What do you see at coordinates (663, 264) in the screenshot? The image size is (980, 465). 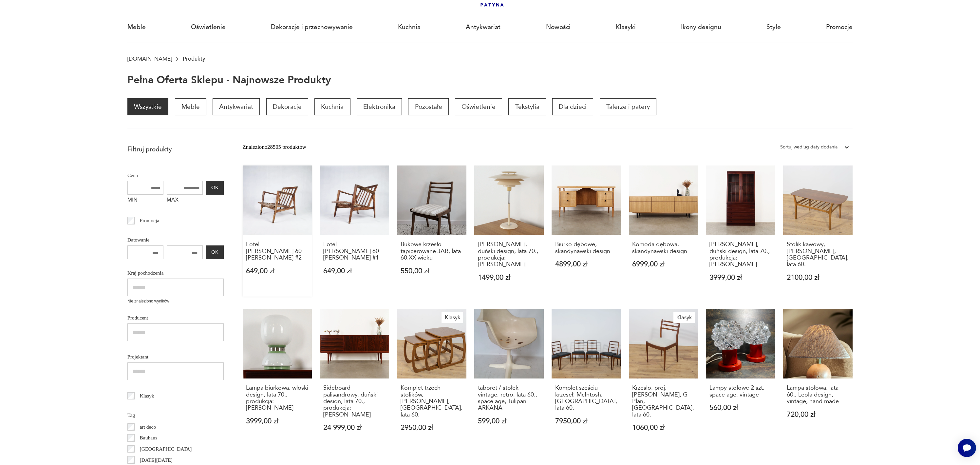 I see `p: 6999,00 zł` at bounding box center [663, 264].